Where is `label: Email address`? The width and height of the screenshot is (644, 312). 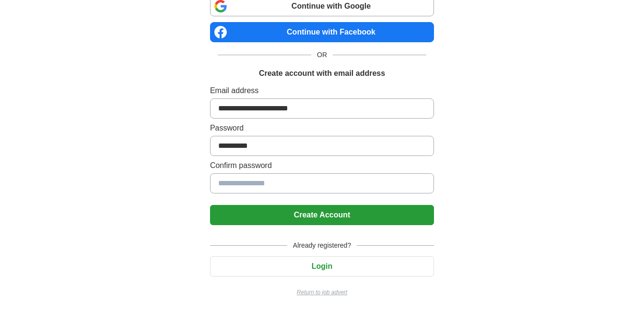
label: Email address is located at coordinates (322, 91).